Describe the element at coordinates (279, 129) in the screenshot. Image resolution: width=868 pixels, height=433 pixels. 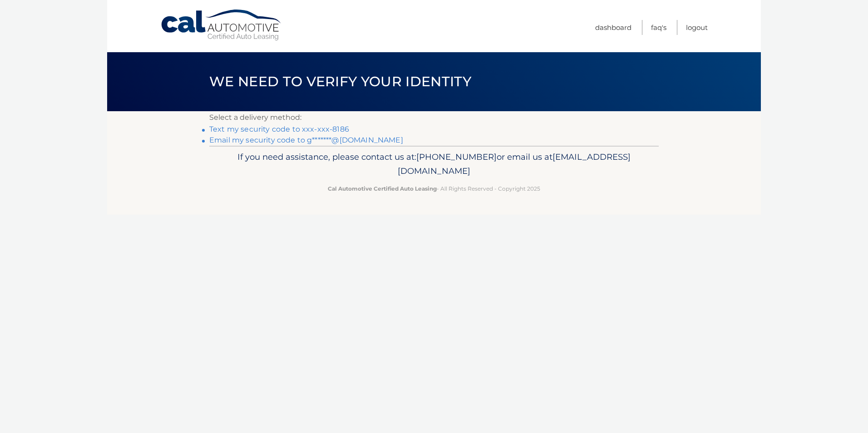
I see `a: Text my security code to xxx-xxx-8186` at that location.